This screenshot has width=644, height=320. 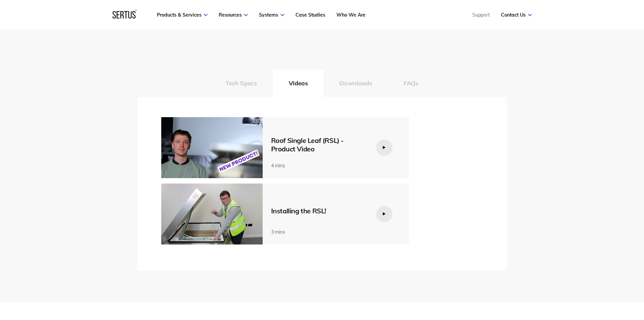 What do you see at coordinates (481, 15) in the screenshot?
I see `a: Support` at bounding box center [481, 15].